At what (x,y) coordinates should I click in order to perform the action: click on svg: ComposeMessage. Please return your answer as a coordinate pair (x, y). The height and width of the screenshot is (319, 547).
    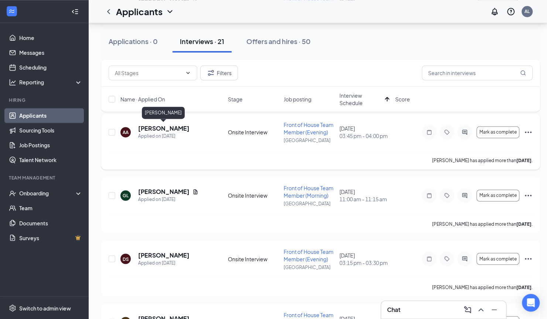
    Looking at the image, I should click on (468, 309).